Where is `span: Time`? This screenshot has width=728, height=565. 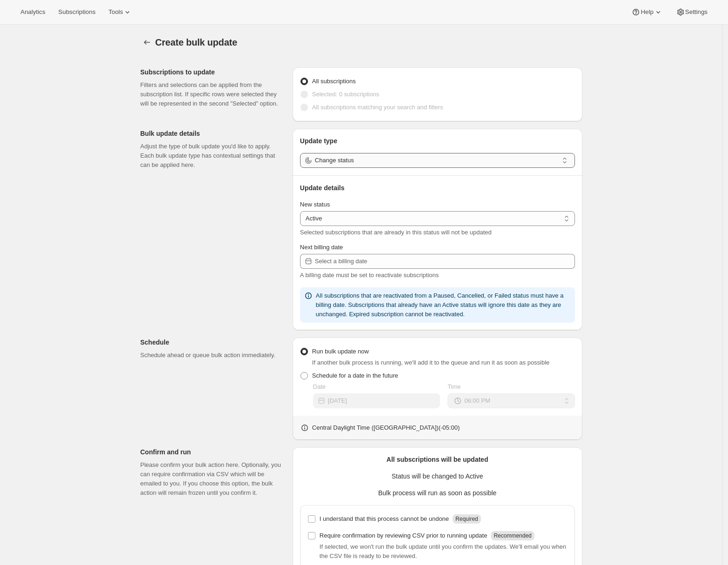 span: Time is located at coordinates (454, 387).